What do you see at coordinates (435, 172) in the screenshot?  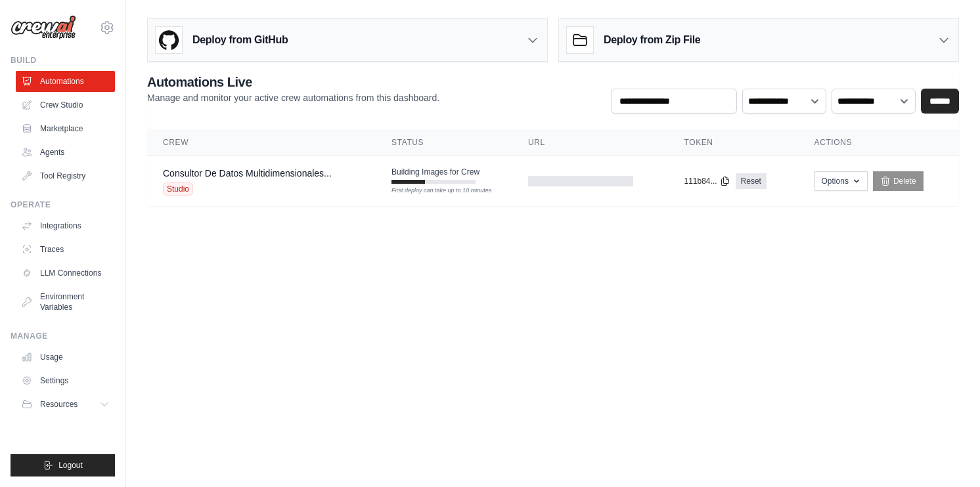 I see `span: Building Images for Crew` at bounding box center [435, 172].